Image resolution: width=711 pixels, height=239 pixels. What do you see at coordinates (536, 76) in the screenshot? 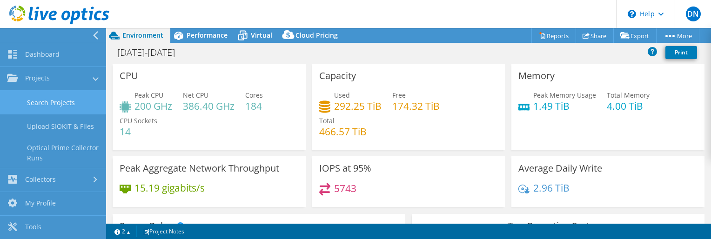
I see `h3: Memory` at bounding box center [536, 76].